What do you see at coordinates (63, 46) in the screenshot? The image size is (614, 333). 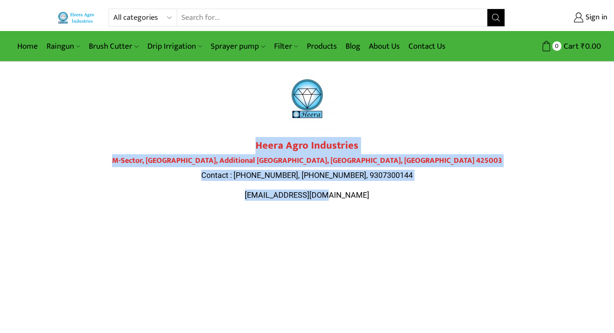 I see `a: Raingun` at bounding box center [63, 46].